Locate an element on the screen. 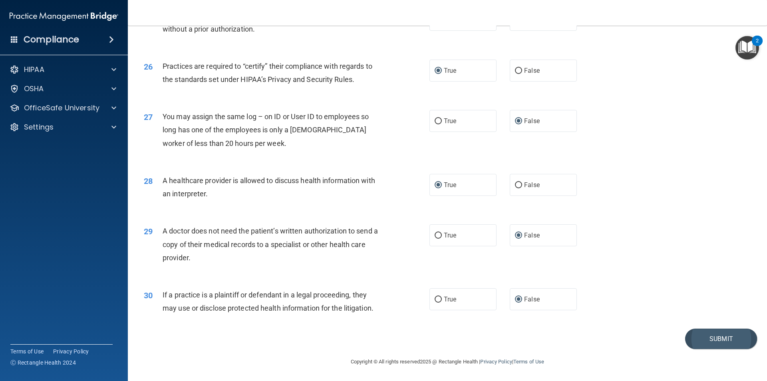 This screenshot has width=767, height=381. p: HIPAA is located at coordinates (34, 69).